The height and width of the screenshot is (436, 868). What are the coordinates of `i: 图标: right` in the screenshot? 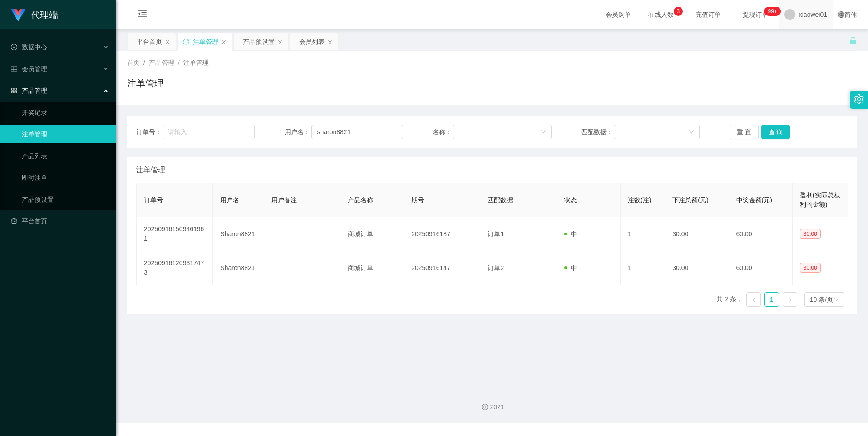 It's located at (790, 300).